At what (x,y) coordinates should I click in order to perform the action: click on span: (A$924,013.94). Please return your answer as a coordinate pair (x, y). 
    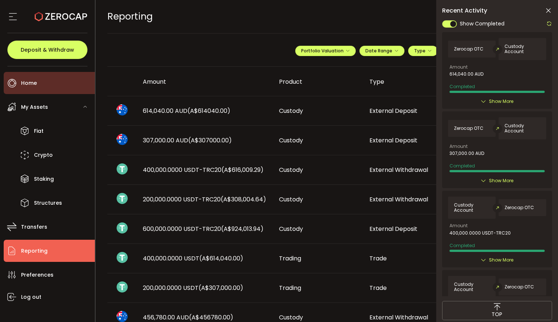
    Looking at the image, I should click on (242, 229).